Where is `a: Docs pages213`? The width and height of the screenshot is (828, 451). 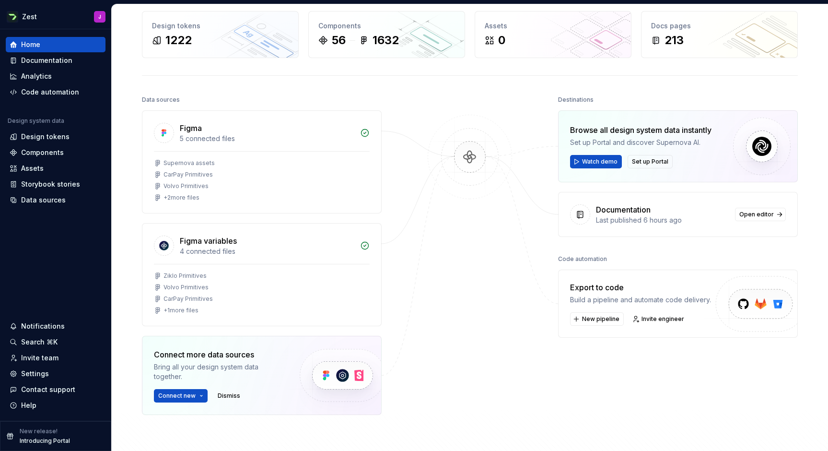
a: Docs pages213 is located at coordinates (719, 35).